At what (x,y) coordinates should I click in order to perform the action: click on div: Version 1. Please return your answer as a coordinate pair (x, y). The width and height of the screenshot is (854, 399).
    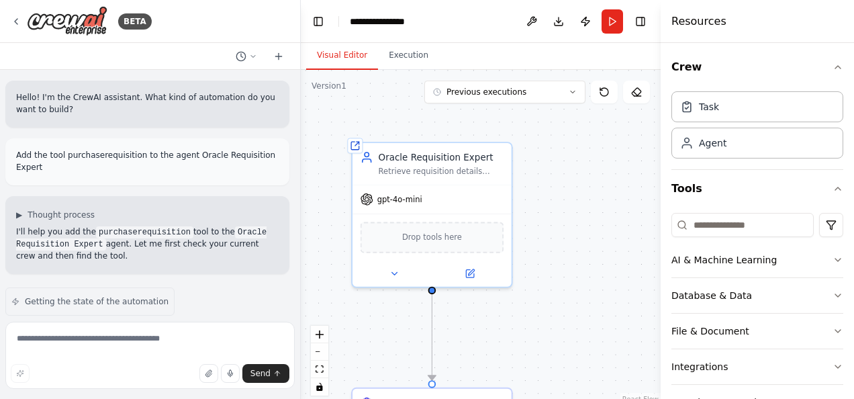
    Looking at the image, I should click on (329, 86).